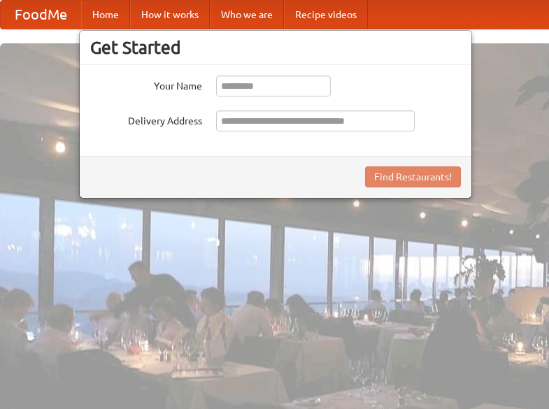 Image resolution: width=549 pixels, height=409 pixels. What do you see at coordinates (146, 119) in the screenshot?
I see `label: Delivery Address` at bounding box center [146, 119].